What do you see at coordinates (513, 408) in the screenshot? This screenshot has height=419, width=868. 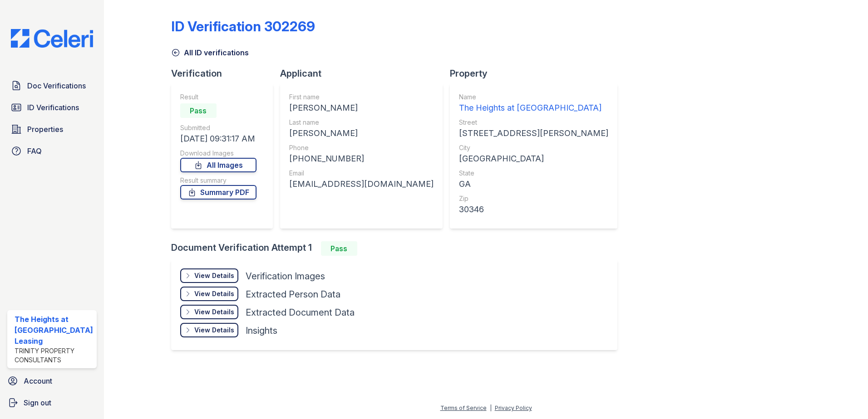 I see `a: Privacy Policy` at bounding box center [513, 408].